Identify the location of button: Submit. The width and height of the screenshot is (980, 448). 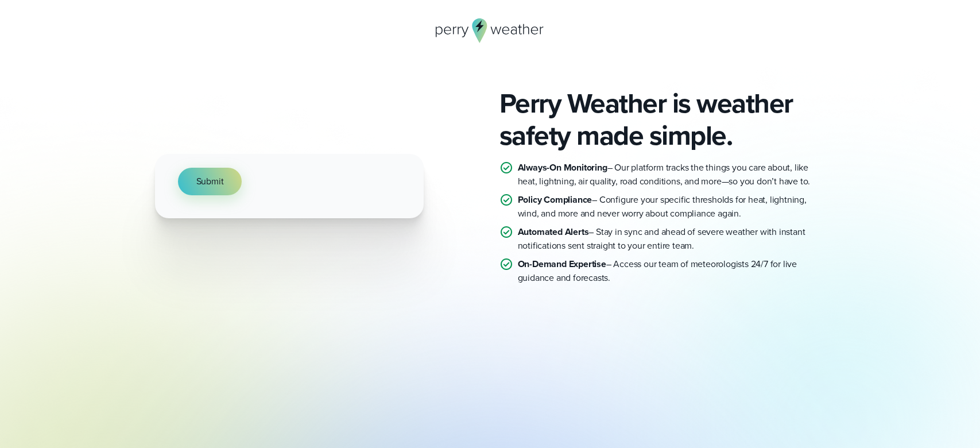
(210, 181).